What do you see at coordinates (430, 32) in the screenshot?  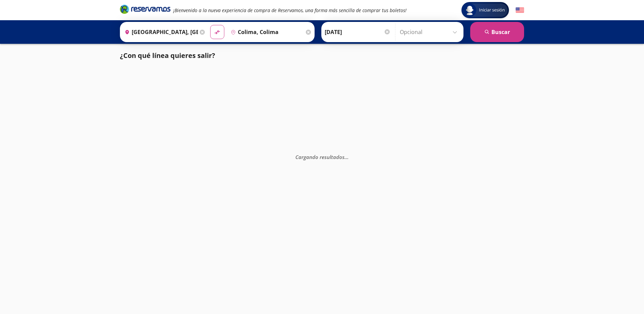 I see `input: Opcional` at bounding box center [430, 32].